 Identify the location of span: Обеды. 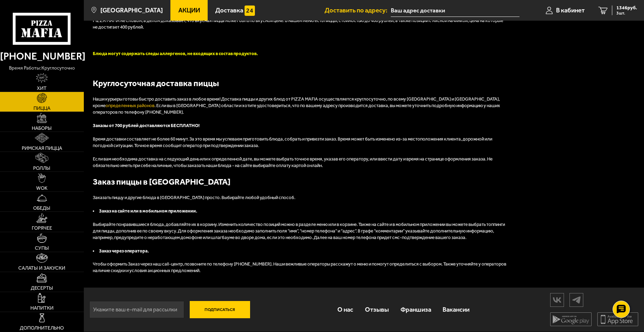
(42, 208).